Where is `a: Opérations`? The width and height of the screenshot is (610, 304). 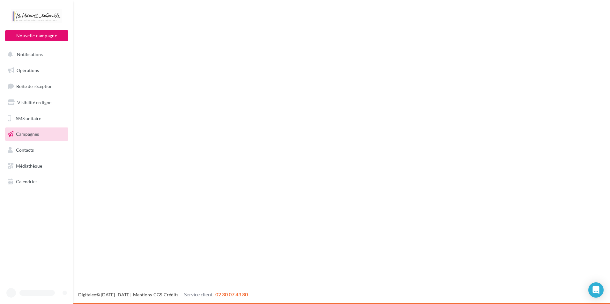 a: Opérations is located at coordinates (37, 70).